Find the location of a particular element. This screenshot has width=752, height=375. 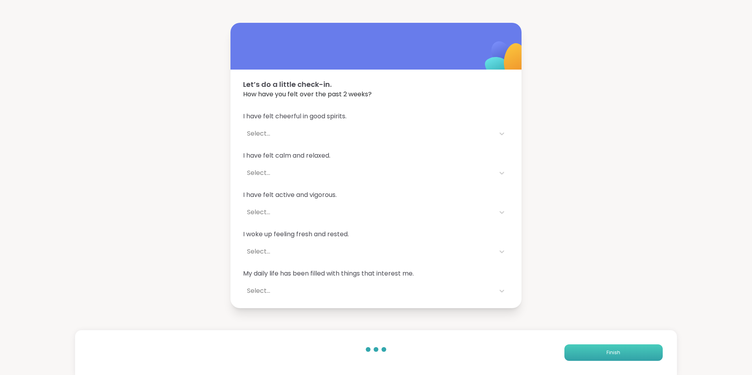

button: Finish is located at coordinates (614, 353).